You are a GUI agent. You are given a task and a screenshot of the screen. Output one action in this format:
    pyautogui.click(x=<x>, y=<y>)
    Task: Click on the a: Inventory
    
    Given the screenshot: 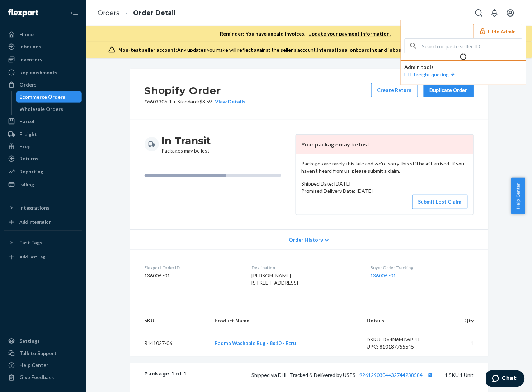 What is the action you would take?
    pyautogui.click(x=43, y=60)
    